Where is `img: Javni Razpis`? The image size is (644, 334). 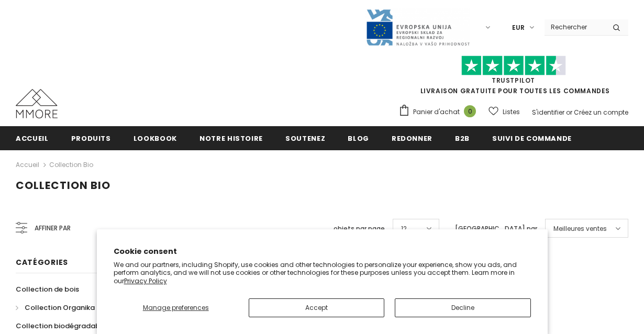
img: Javni Razpis is located at coordinates (418, 27).